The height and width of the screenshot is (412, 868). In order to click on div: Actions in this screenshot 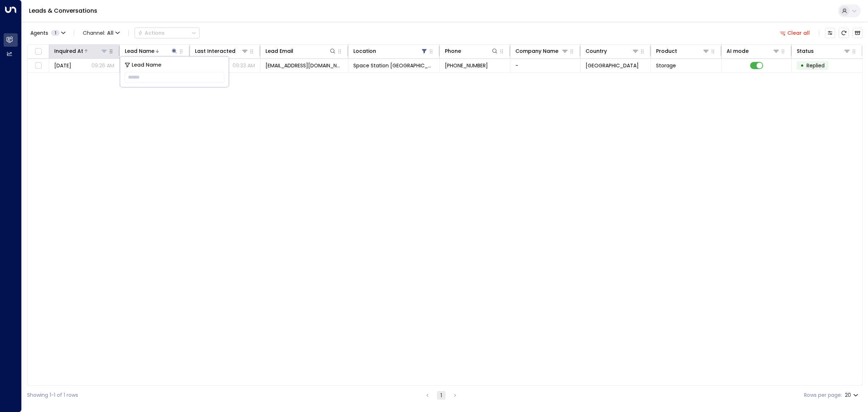, I will do `click(151, 33)`.